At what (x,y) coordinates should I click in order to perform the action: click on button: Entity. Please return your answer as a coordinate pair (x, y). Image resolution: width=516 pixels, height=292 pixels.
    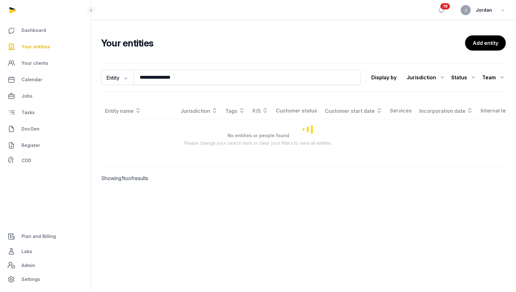
    Looking at the image, I should click on (117, 77).